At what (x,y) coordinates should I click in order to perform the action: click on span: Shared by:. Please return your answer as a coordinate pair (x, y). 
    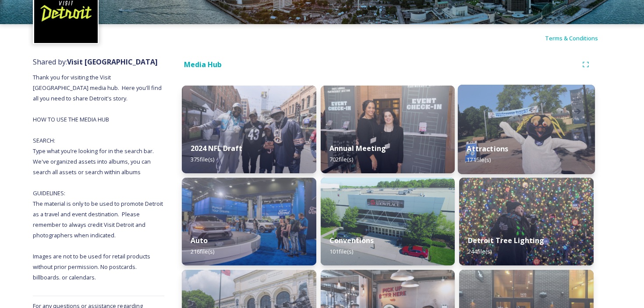
    Looking at the image, I should click on (95, 62).